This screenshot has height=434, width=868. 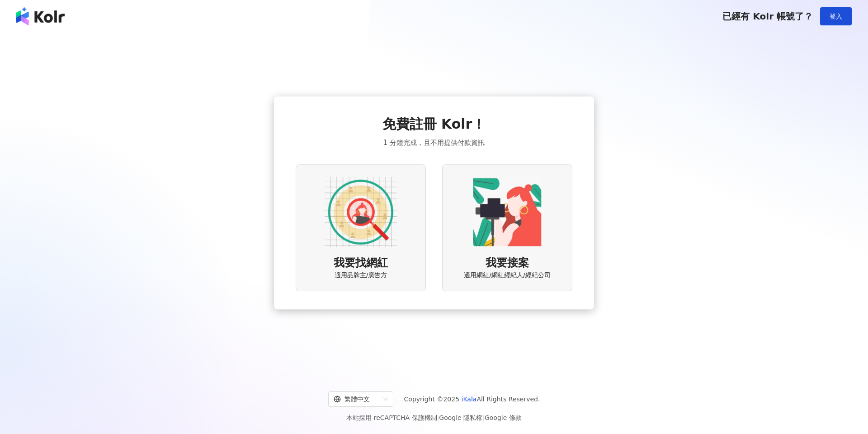 What do you see at coordinates (507, 263) in the screenshot?
I see `span: 我要接案` at bounding box center [507, 263].